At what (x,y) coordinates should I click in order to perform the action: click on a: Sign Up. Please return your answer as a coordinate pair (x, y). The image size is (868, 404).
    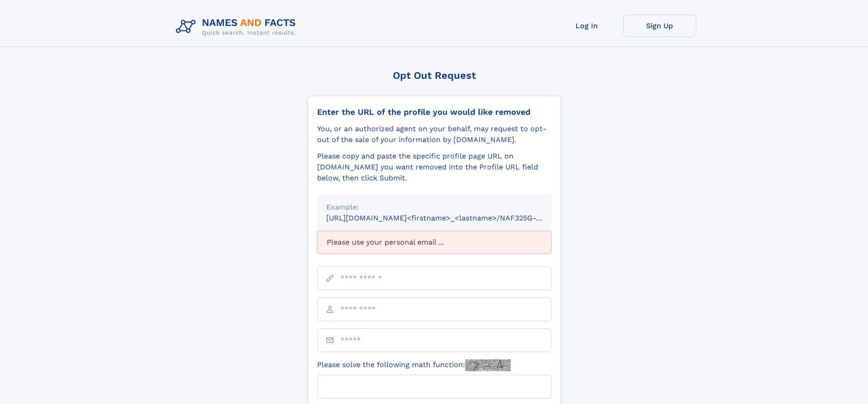
    Looking at the image, I should click on (660, 26).